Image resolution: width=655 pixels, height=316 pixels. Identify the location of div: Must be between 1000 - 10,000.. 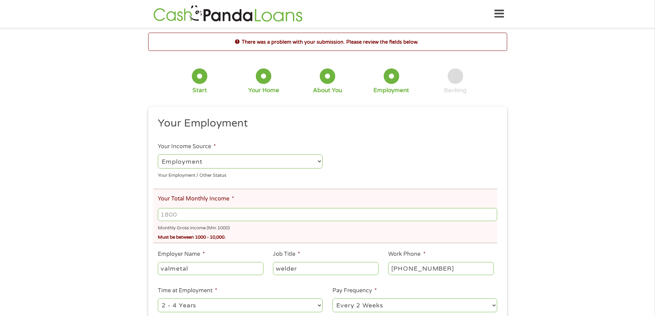
(327, 236).